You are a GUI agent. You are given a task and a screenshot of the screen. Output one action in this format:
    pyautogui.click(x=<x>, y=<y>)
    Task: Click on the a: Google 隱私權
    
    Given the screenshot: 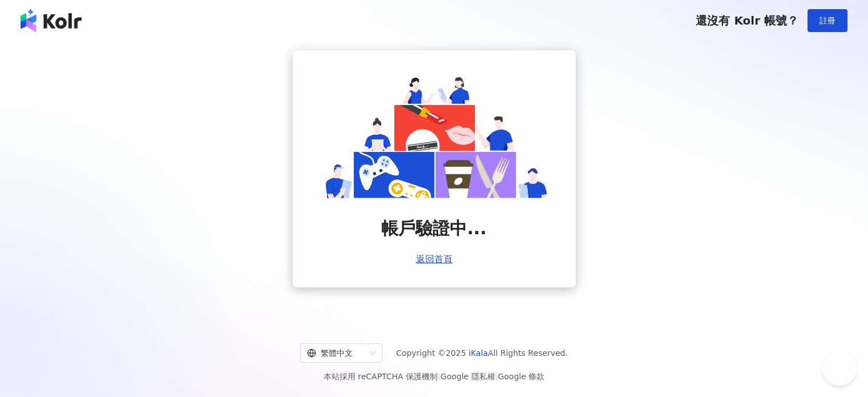 What is the action you would take?
    pyautogui.click(x=468, y=377)
    